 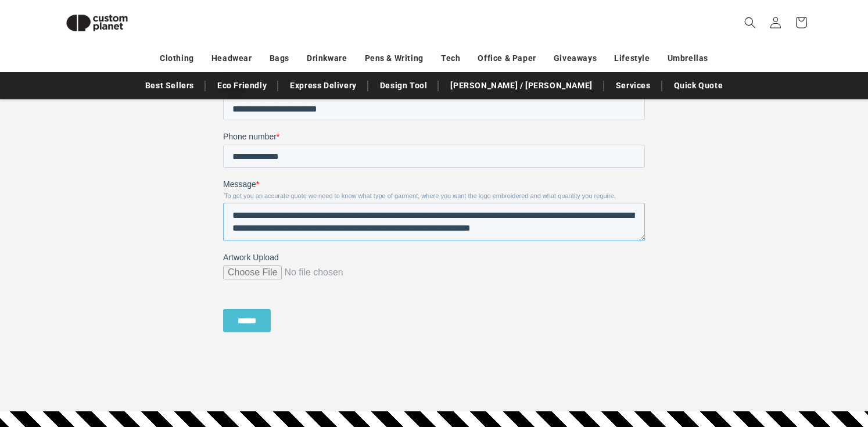 I want to click on a: Eco Friendly, so click(x=242, y=86).